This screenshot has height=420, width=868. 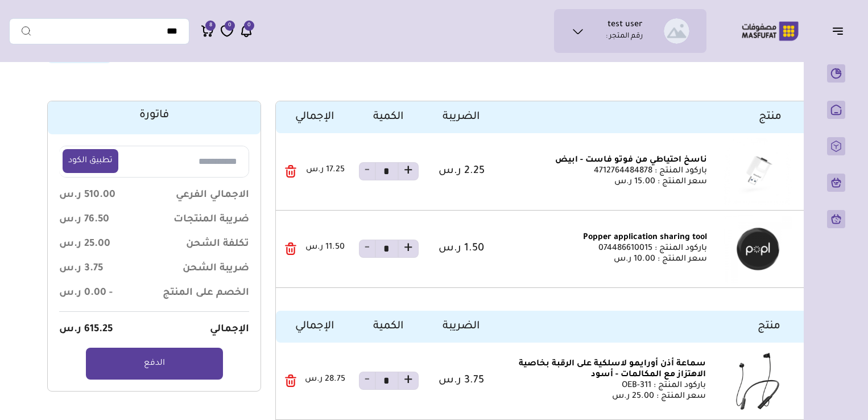 I want to click on span: 510.00 ر.س, so click(x=87, y=195).